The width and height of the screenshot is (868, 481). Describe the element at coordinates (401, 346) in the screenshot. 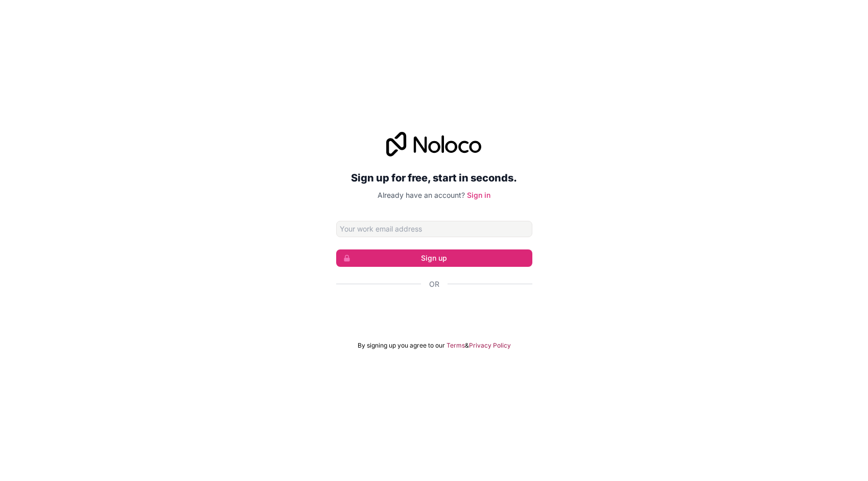

I see `span: By signing up you agree to our` at that location.